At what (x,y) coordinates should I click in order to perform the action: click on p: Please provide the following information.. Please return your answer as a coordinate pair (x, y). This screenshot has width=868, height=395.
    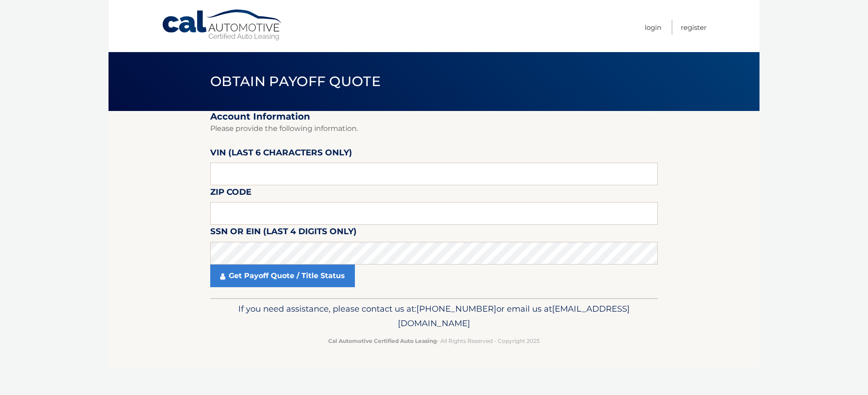
    Looking at the image, I should click on (434, 129).